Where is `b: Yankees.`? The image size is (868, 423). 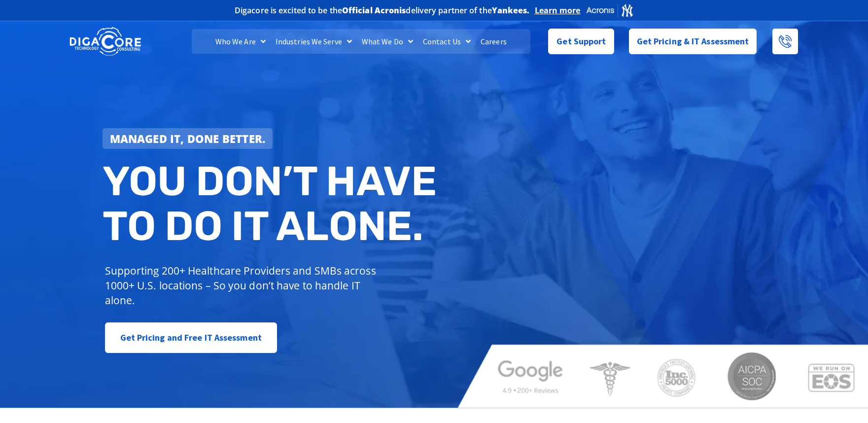 b: Yankees. is located at coordinates (510, 10).